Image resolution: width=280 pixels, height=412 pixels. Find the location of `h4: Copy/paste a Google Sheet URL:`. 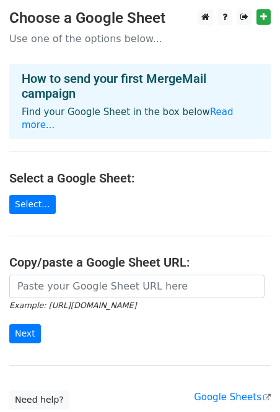

h4: Copy/paste a Google Sheet URL: is located at coordinates (140, 263).